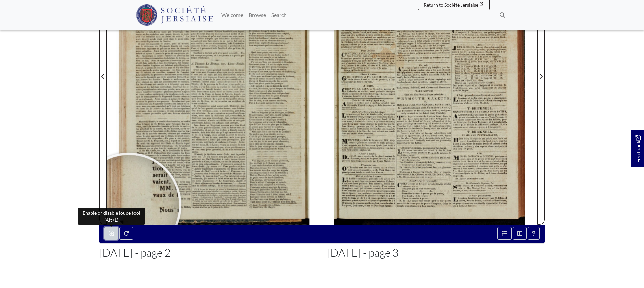  What do you see at coordinates (126, 233) in the screenshot?
I see `button: Rotate the book` at bounding box center [126, 233].